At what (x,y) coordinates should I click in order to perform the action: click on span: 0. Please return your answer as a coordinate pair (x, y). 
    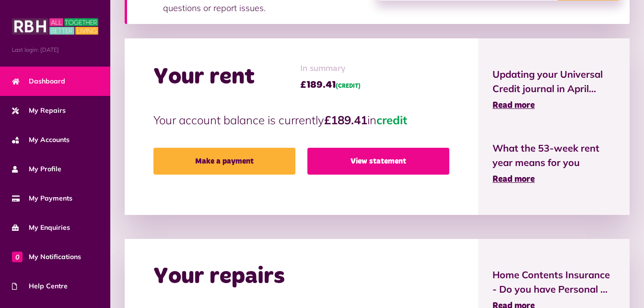
    Looking at the image, I should click on (18, 257).